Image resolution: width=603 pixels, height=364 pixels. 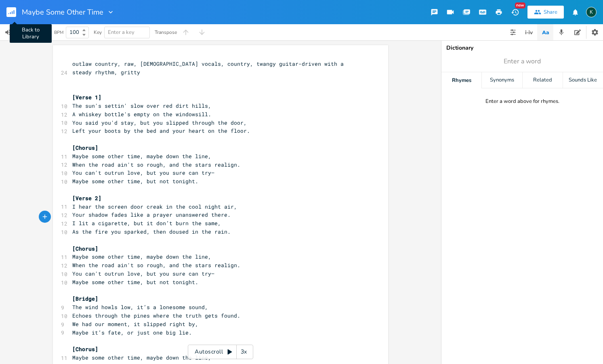 What do you see at coordinates (522, 48) in the screenshot?
I see `div: Dictionary` at bounding box center [522, 48].